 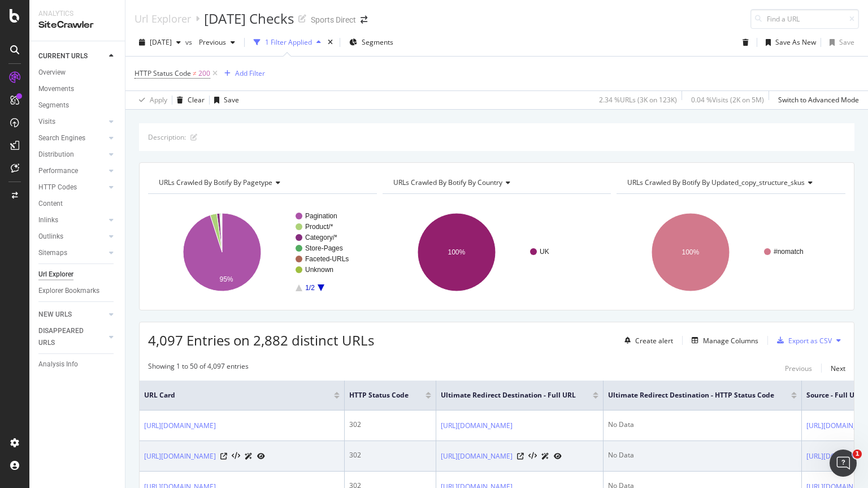 I want to click on div: CURRENT URLS, so click(x=63, y=56).